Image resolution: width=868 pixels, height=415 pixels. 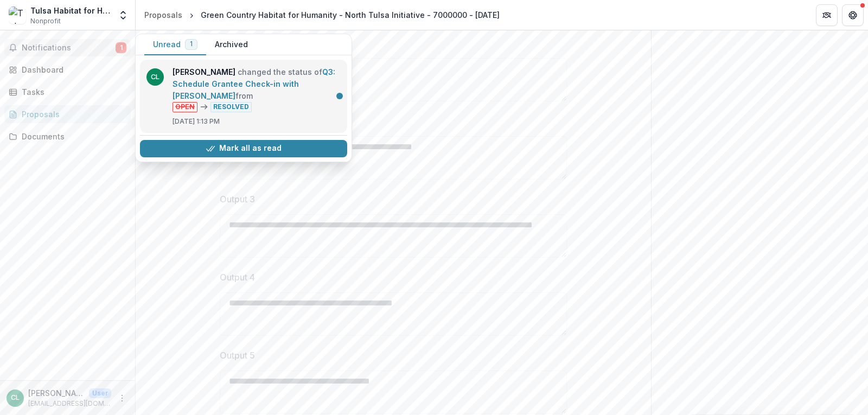 What do you see at coordinates (68, 48) in the screenshot?
I see `button: Notifications1` at bounding box center [68, 48].